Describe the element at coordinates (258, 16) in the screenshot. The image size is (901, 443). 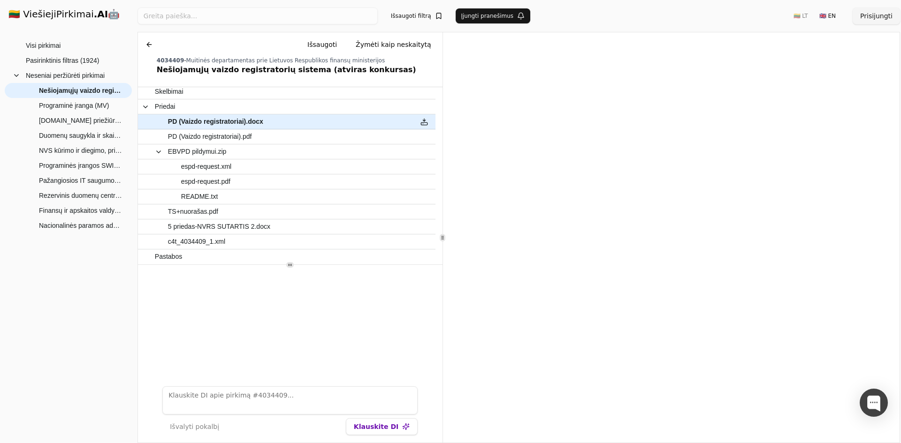
I see `input: Greita paieška...` at that location.